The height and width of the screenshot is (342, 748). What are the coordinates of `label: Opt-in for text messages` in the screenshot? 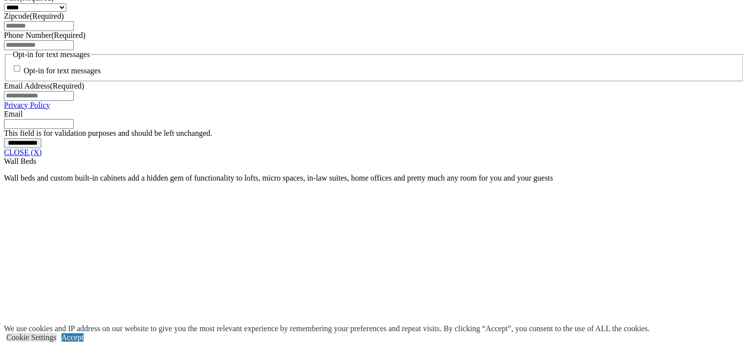 It's located at (62, 71).